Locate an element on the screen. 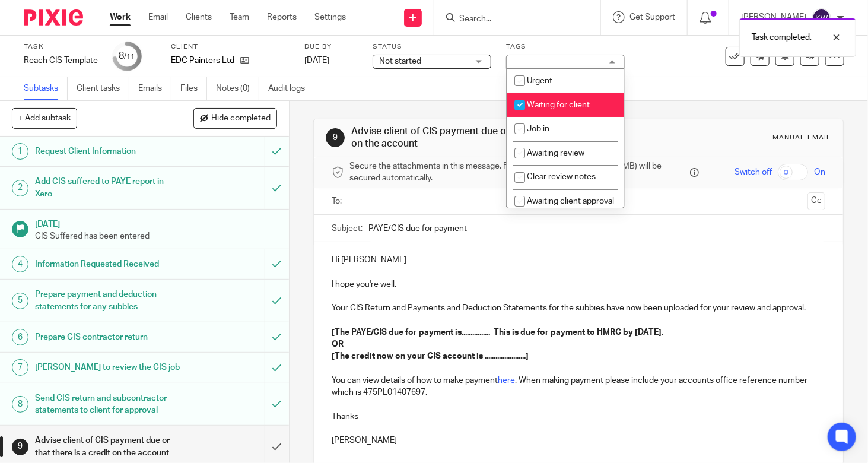 The height and width of the screenshot is (463, 868). a: Notes (0) is located at coordinates (237, 88).